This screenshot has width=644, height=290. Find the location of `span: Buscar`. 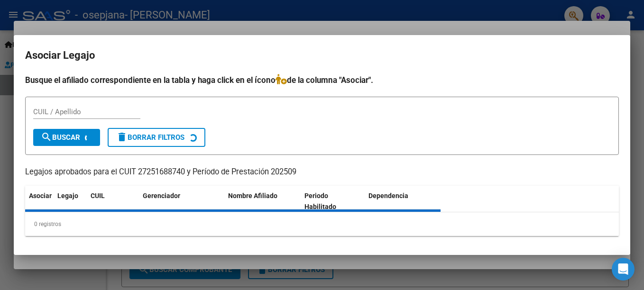

span: Buscar is located at coordinates (60, 137).